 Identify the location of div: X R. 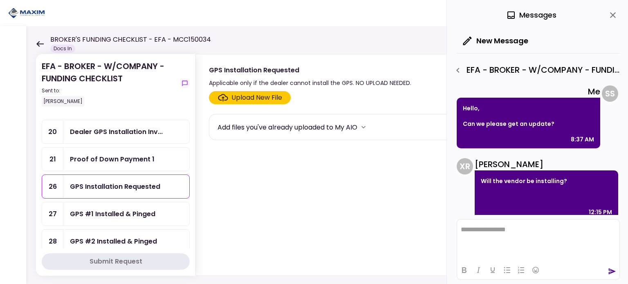
(465, 166).